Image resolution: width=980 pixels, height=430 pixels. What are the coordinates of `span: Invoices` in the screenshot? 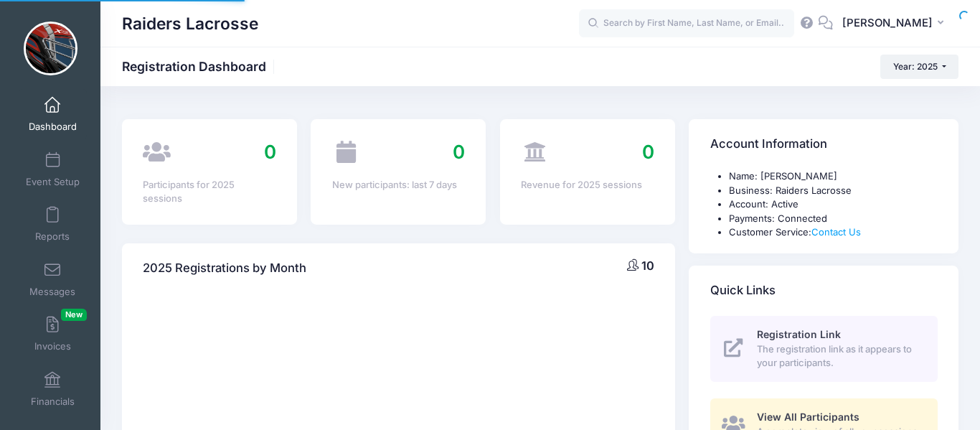 It's located at (53, 346).